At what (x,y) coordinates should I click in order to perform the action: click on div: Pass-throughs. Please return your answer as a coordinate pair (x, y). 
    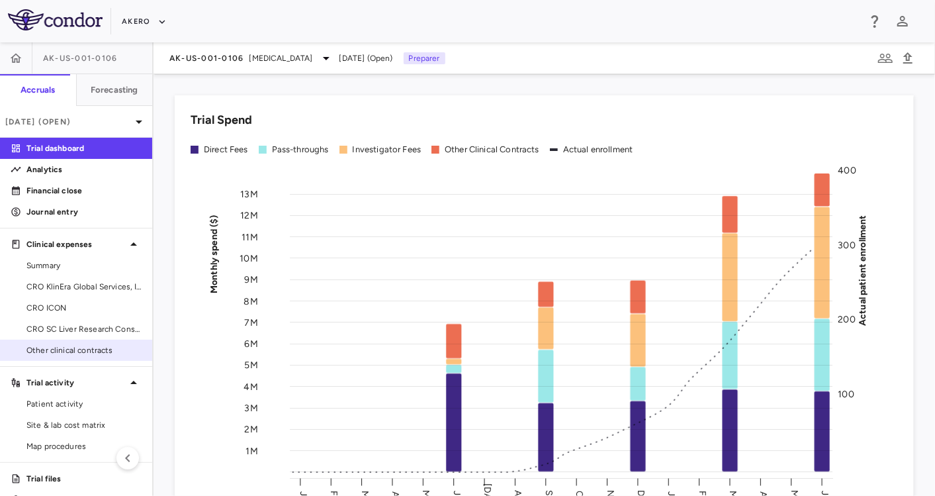
    Looking at the image, I should click on (300, 150).